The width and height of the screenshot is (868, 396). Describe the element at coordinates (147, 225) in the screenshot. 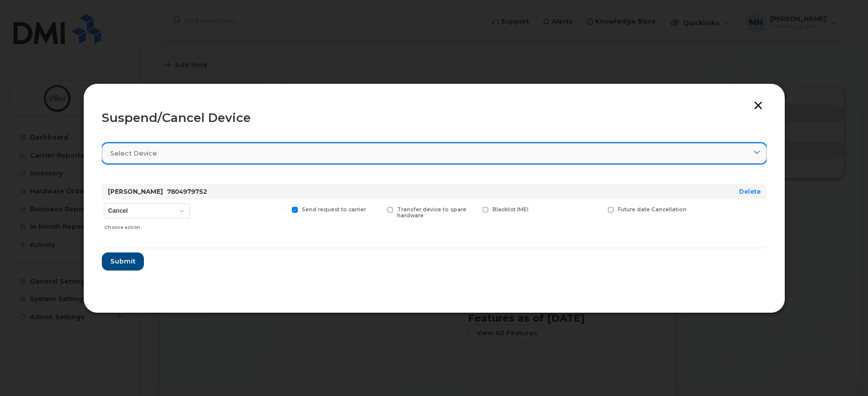

I see `div: Choose action` at that location.